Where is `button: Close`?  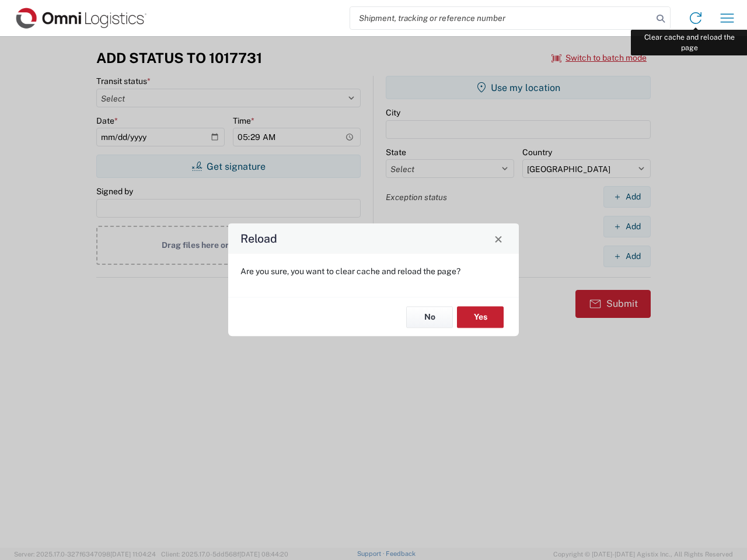 button: Close is located at coordinates (499, 239).